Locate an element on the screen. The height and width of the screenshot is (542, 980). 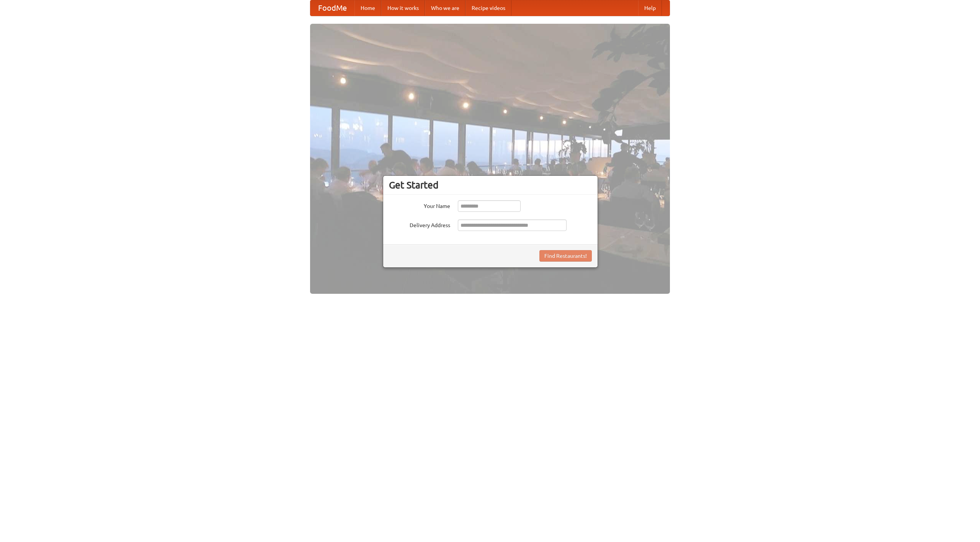
label: Your Name is located at coordinates (420, 205).